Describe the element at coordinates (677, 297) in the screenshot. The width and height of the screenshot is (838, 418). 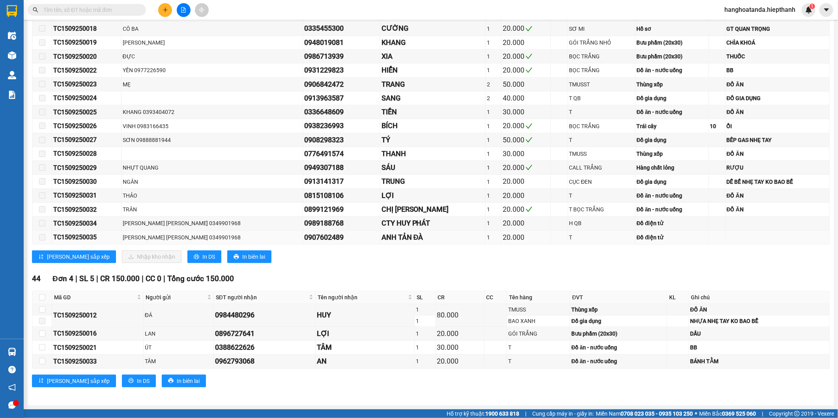
I see `th: KL` at that location.